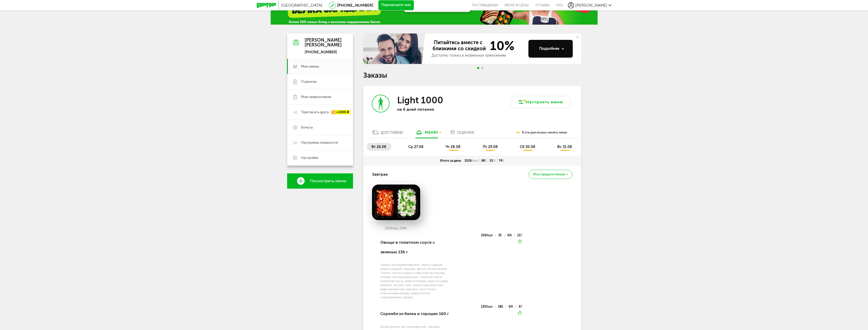 This screenshot has width=868, height=330. What do you see at coordinates (396, 5) in the screenshot?
I see `button: Перезвоните мне` at bounding box center [396, 5].